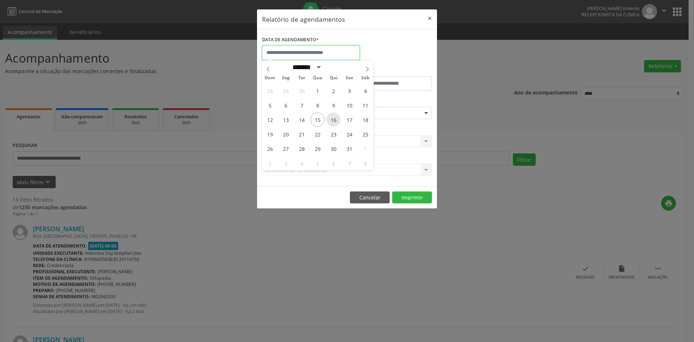 The image size is (694, 342). What do you see at coordinates (350, 78) in the screenshot?
I see `span: Sex` at bounding box center [350, 78].